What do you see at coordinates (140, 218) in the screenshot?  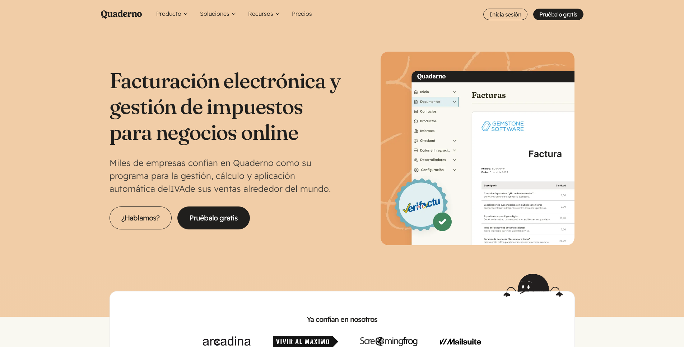 I see `a: ¿Hablamos?` at bounding box center [140, 218].